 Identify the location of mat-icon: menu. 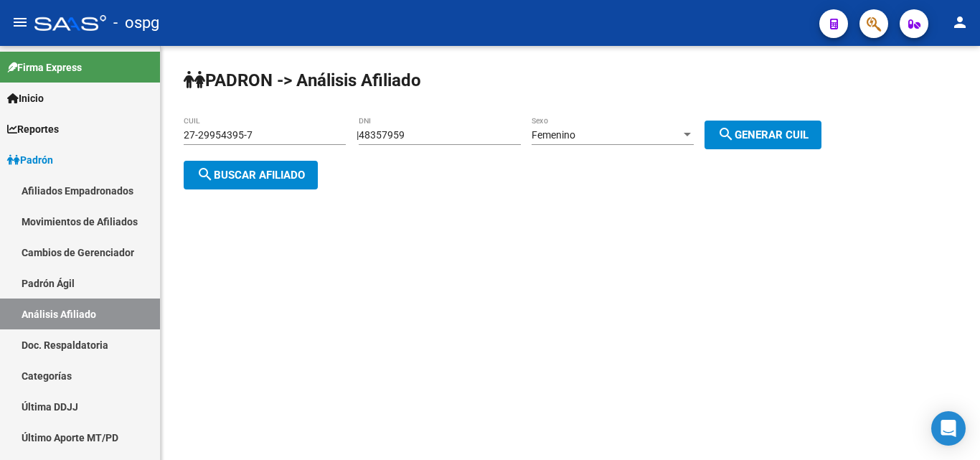
(20, 23).